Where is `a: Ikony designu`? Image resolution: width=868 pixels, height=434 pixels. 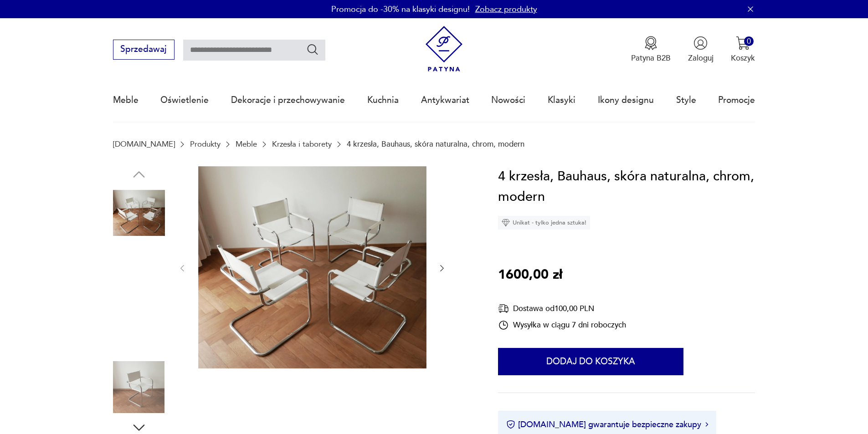
a: Ikony designu is located at coordinates (625, 100).